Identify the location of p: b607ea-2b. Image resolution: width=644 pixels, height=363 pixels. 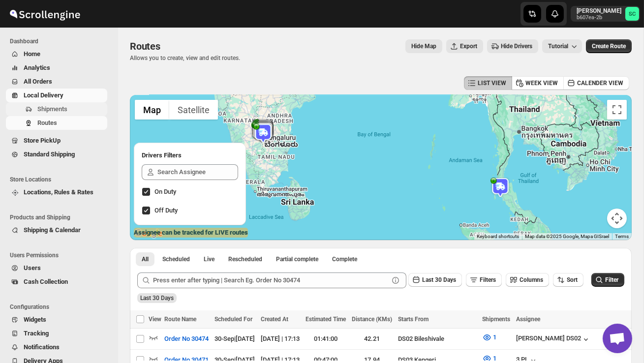
(599, 18).